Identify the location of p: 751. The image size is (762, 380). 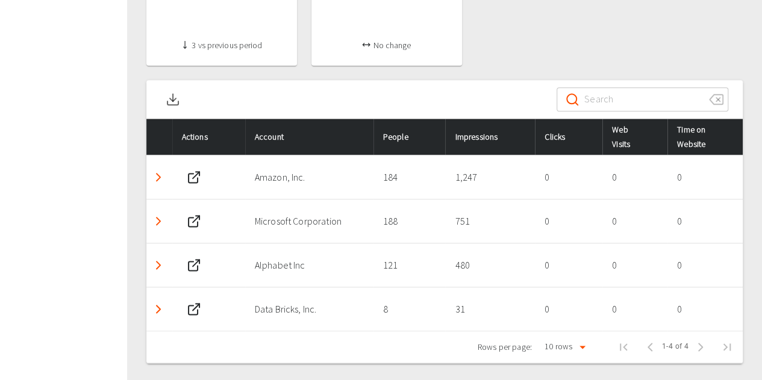
(490, 221).